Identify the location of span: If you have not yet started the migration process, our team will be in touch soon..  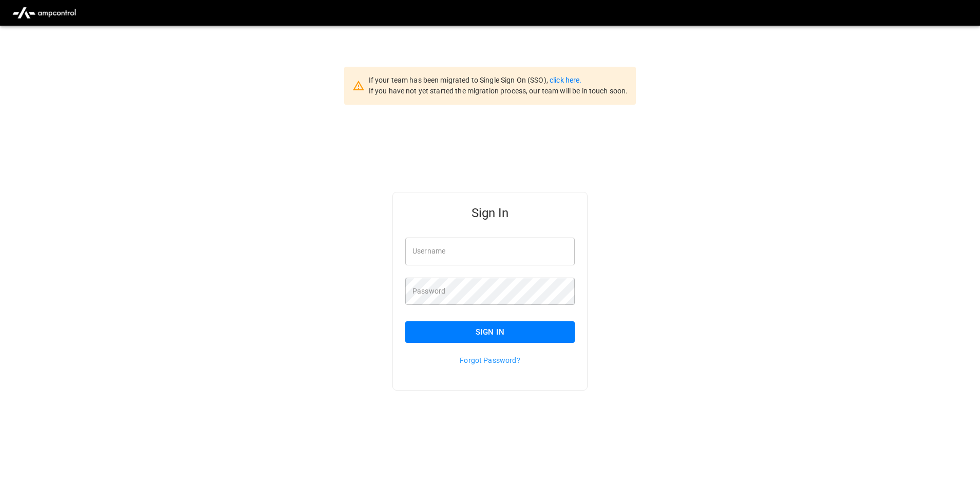
(498, 91).